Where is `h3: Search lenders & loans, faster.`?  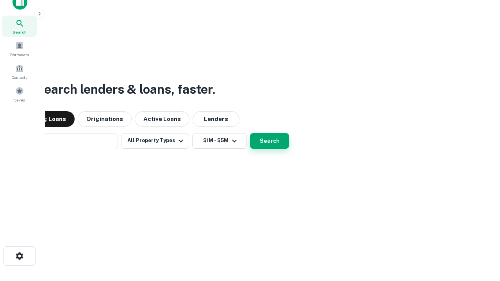 h3: Search lenders & loans, faster. is located at coordinates (125, 90).